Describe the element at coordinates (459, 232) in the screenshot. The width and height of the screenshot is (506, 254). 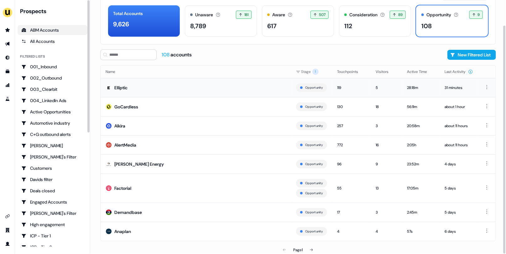
I see `div: 6 days` at that location.